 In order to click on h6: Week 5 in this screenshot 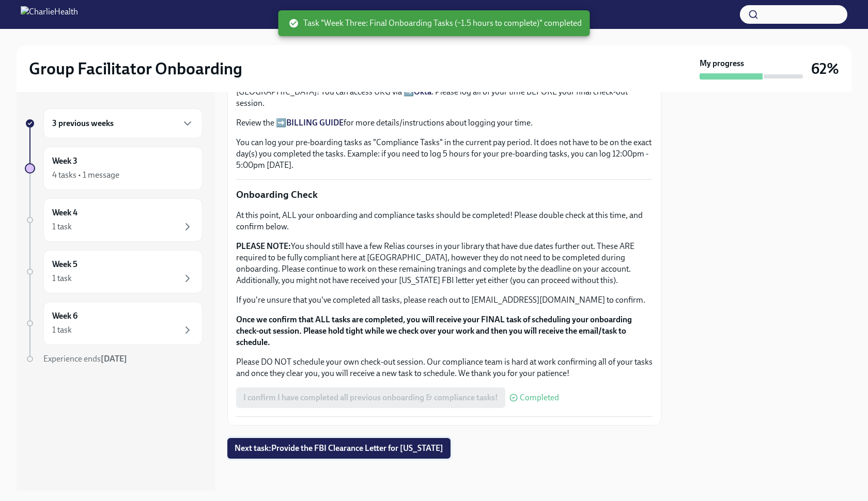, I will do `click(65, 264)`.